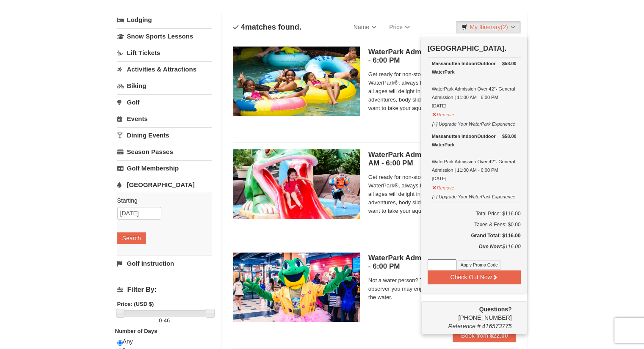  Describe the element at coordinates (164, 263) in the screenshot. I see `a: Golf Instruction` at that location.